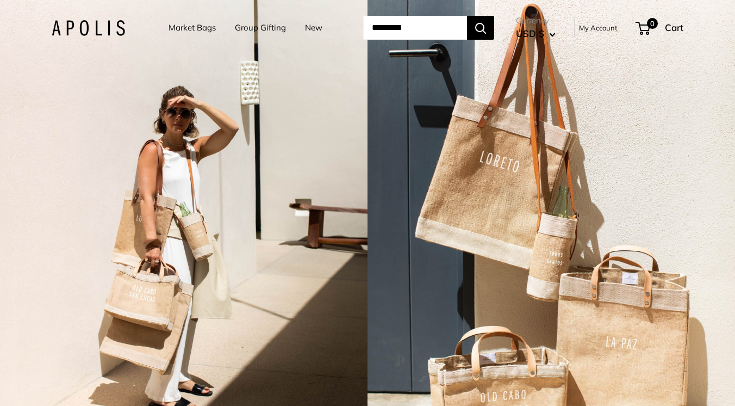 This screenshot has width=735, height=406. Describe the element at coordinates (660, 28) in the screenshot. I see `a: 0 Cart` at that location.